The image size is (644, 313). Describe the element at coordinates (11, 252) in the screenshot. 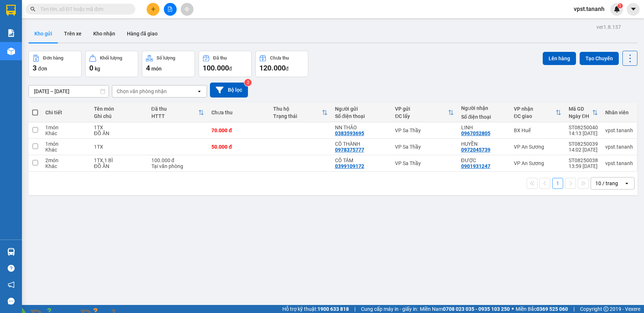

I see `img: warehouse-icon` at that location.